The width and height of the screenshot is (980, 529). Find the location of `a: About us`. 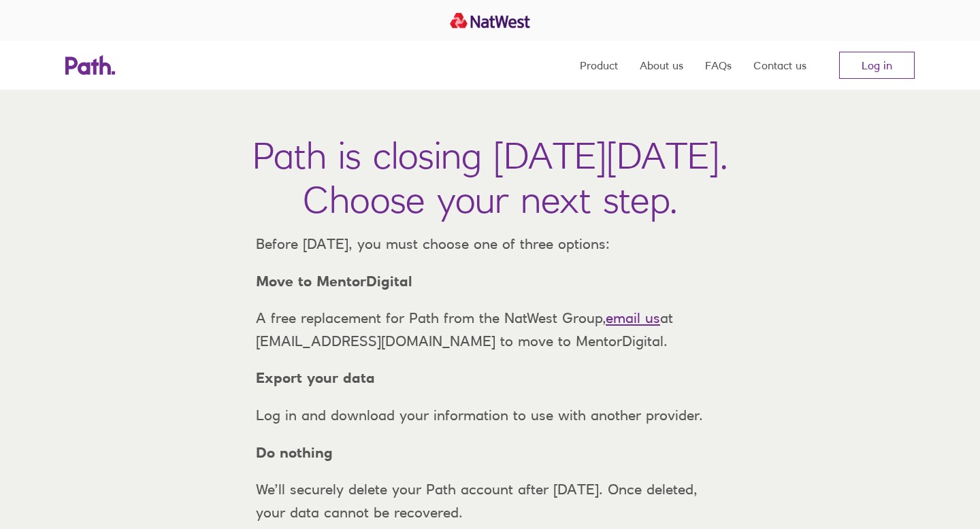

a: About us is located at coordinates (662, 66).